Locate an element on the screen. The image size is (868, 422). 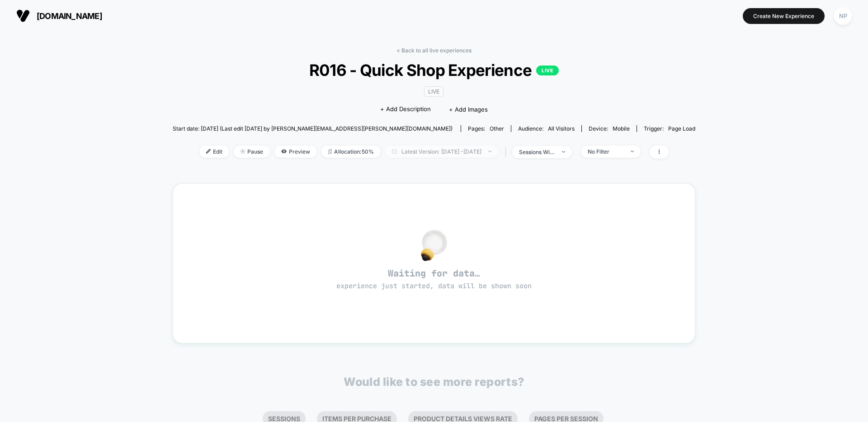
div: Pages: is located at coordinates (486, 128).